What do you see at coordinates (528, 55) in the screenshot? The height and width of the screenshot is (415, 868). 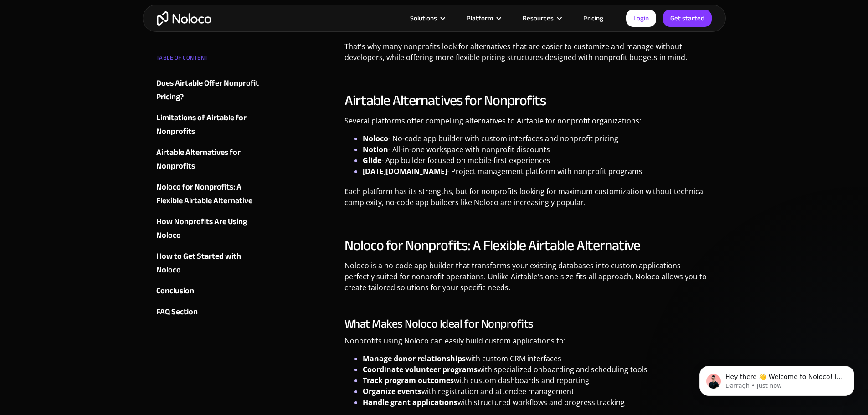 I see `p: That's why many nonprofits look for alternatives that are easier to customize and manage without ...` at bounding box center [528, 55].